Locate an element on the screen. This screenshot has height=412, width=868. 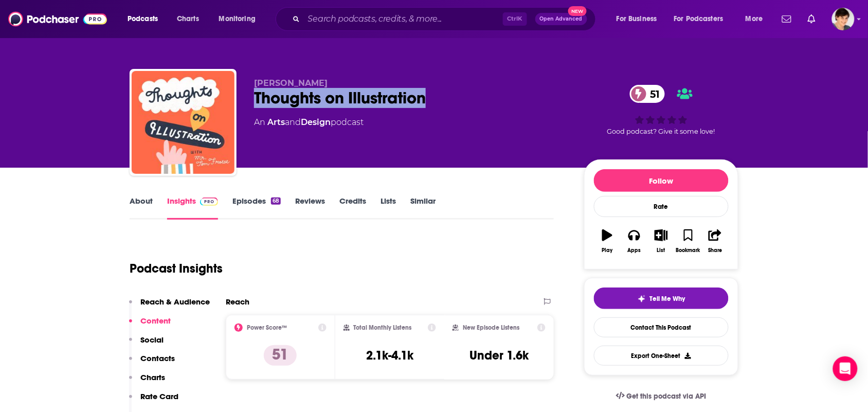
h2: New Episode Listens is located at coordinates (491, 328).